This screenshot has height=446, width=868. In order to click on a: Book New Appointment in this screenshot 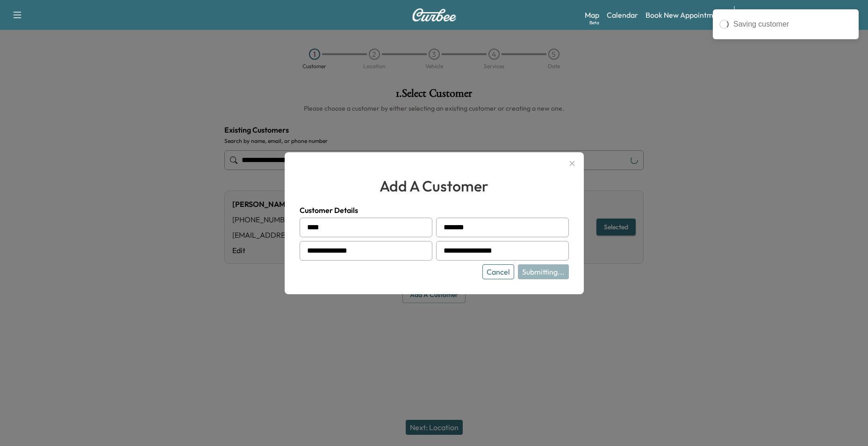, I will do `click(685, 15)`.